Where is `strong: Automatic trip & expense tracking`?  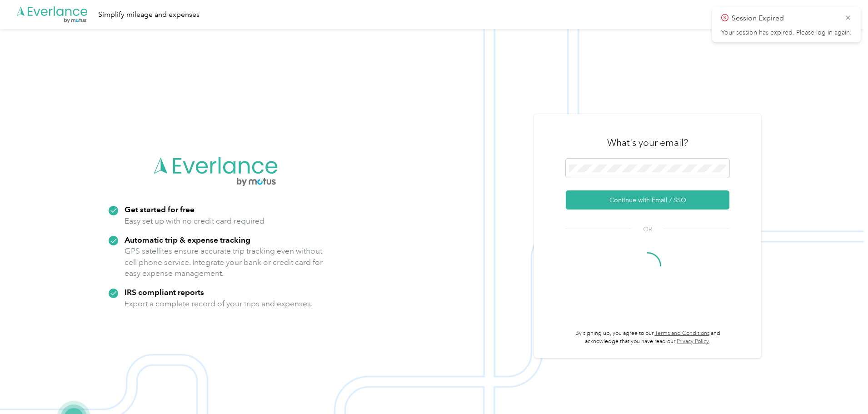
strong: Automatic trip & expense tracking is located at coordinates (187, 240).